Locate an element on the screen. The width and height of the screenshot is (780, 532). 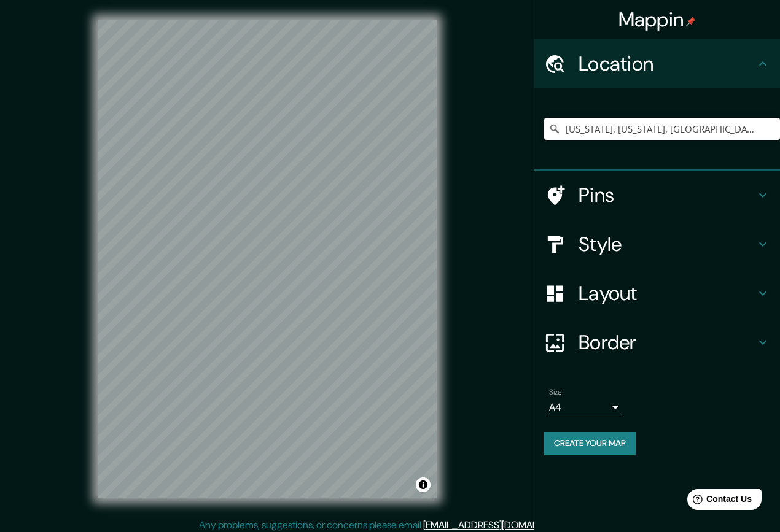
div: A4 is located at coordinates (586, 408).